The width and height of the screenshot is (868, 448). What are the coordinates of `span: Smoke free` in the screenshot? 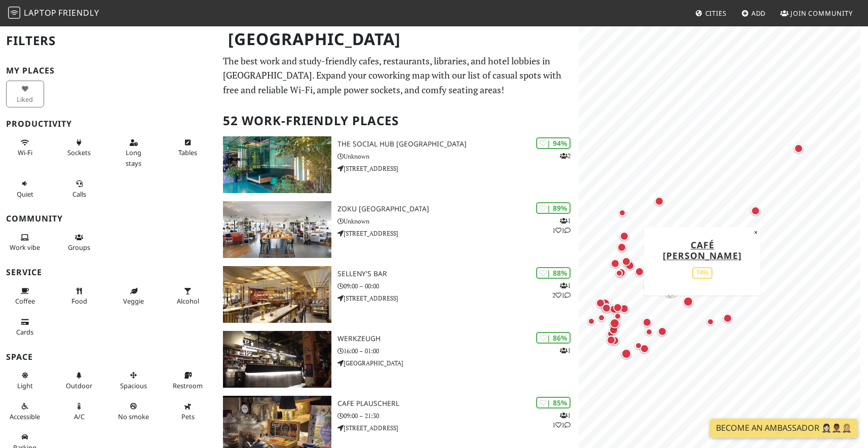 It's located at (133, 417).